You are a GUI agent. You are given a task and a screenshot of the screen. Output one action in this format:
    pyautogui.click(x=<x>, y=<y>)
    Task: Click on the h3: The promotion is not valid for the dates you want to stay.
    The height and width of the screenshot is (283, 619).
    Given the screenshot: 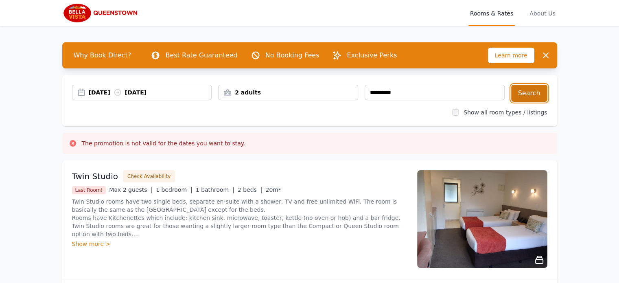 What is the action you would take?
    pyautogui.click(x=164, y=143)
    